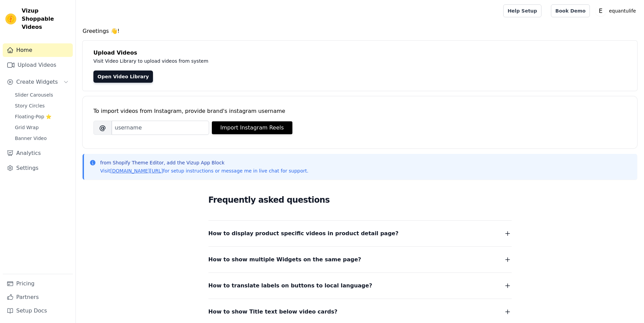  What do you see at coordinates (571, 11) in the screenshot?
I see `a: Book Demo` at bounding box center [571, 11].